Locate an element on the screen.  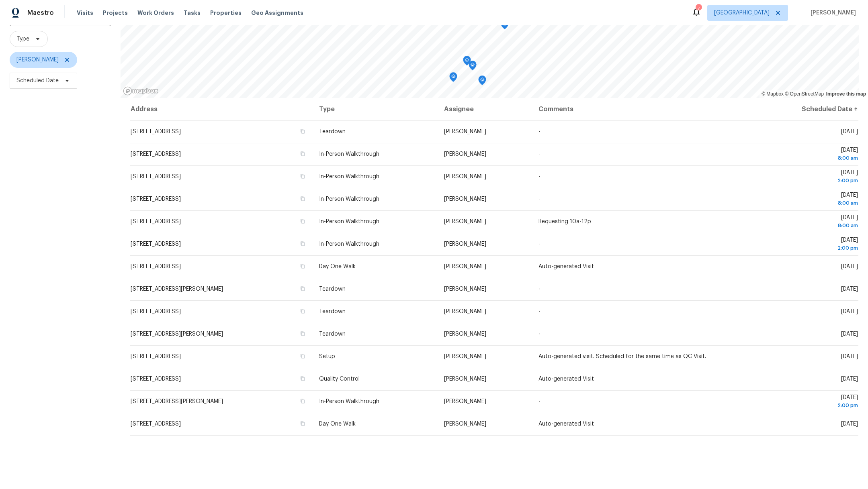
span: Work Orders is located at coordinates (155, 13).